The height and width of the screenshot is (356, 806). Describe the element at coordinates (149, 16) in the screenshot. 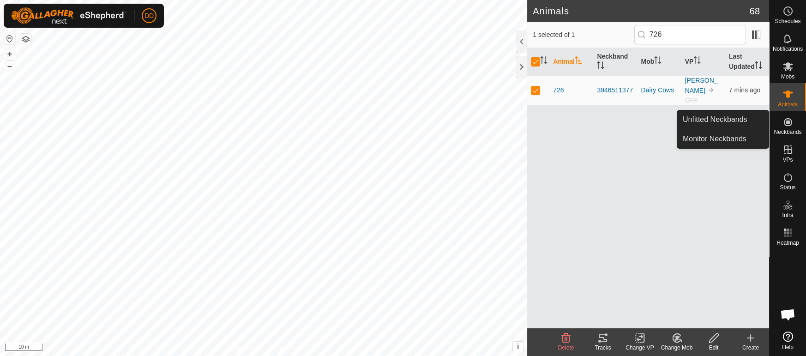

I see `span: DD` at that location.